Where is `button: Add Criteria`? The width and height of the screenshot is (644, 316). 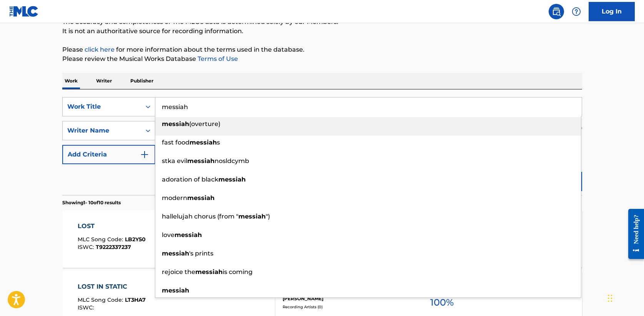
button: Add Criteria is located at coordinates (109, 154).